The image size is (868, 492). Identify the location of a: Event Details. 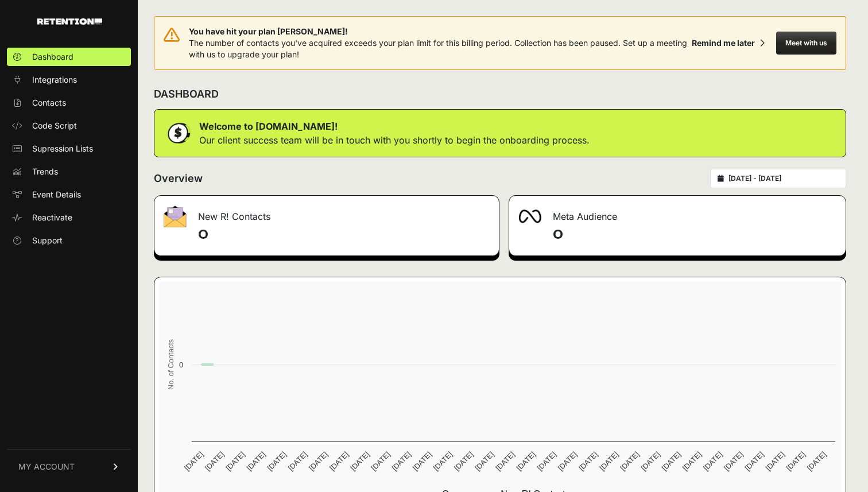
(69, 195).